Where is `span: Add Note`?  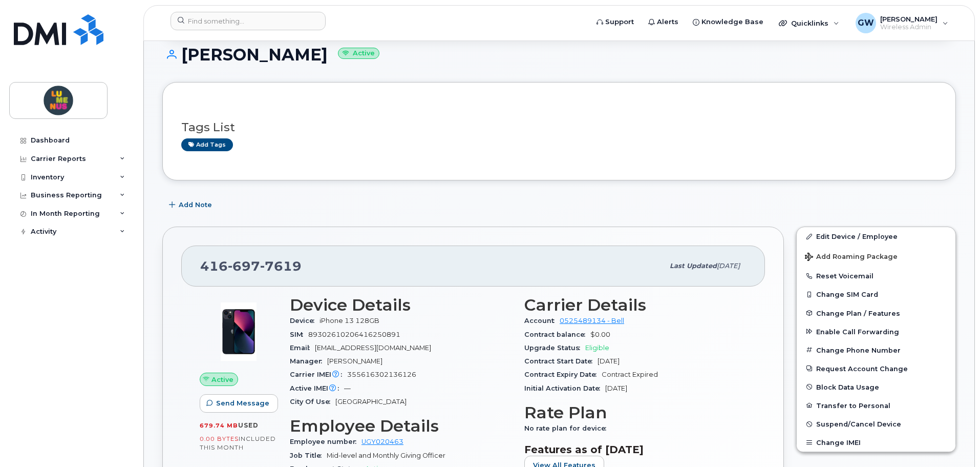 span: Add Note is located at coordinates (195, 205).